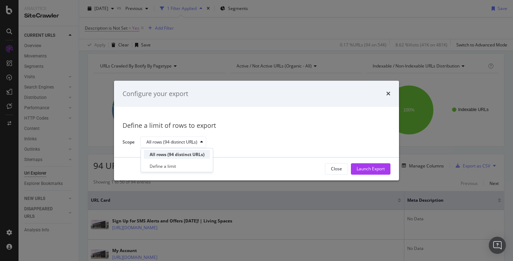 The width and height of the screenshot is (513, 261). What do you see at coordinates (257, 130) in the screenshot?
I see `div: modal` at bounding box center [257, 130].